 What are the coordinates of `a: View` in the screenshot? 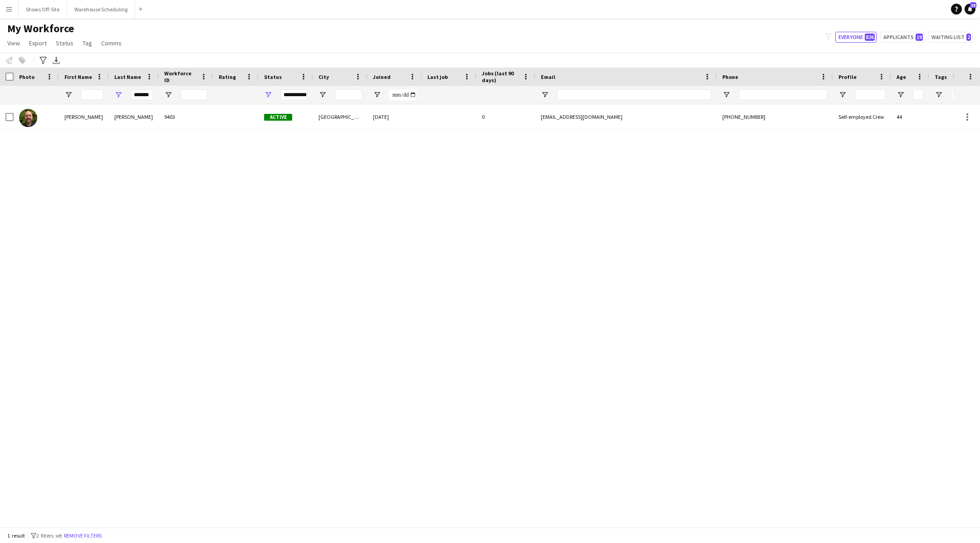 It's located at (14, 43).